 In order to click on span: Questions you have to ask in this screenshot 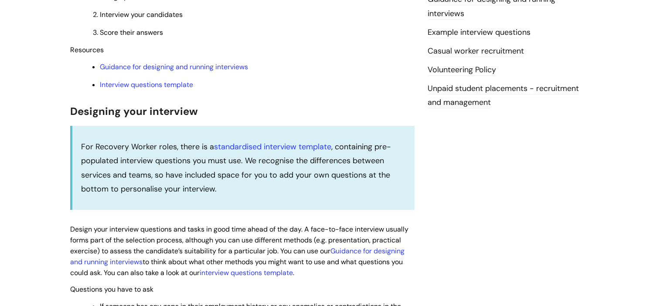, I will do `click(112, 289)`.